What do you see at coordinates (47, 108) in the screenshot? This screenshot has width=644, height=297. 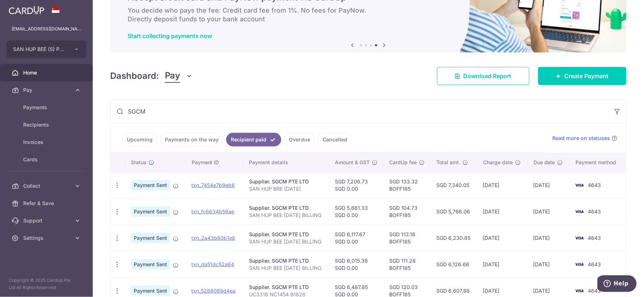 I see `span: Payments` at bounding box center [47, 108].